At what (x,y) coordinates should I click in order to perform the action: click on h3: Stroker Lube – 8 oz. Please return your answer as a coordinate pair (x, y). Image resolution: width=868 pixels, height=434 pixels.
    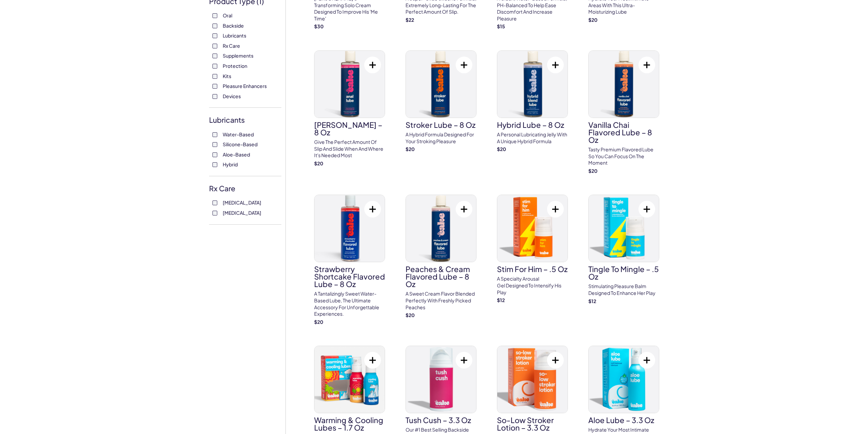
    Looking at the image, I should click on (441, 125).